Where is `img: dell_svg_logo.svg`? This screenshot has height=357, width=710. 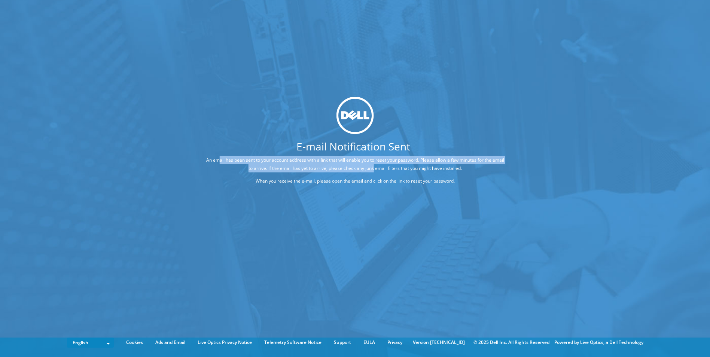
img: dell_svg_logo.svg is located at coordinates (355, 115).